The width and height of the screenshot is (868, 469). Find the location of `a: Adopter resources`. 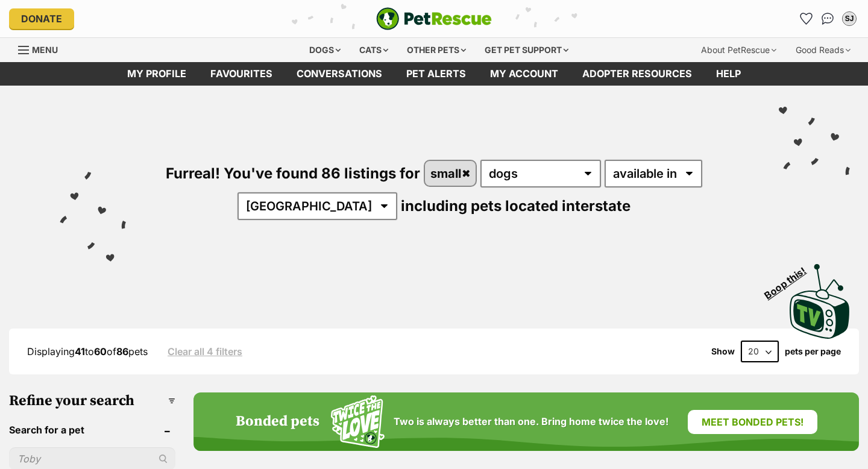

a: Adopter resources is located at coordinates (637, 74).